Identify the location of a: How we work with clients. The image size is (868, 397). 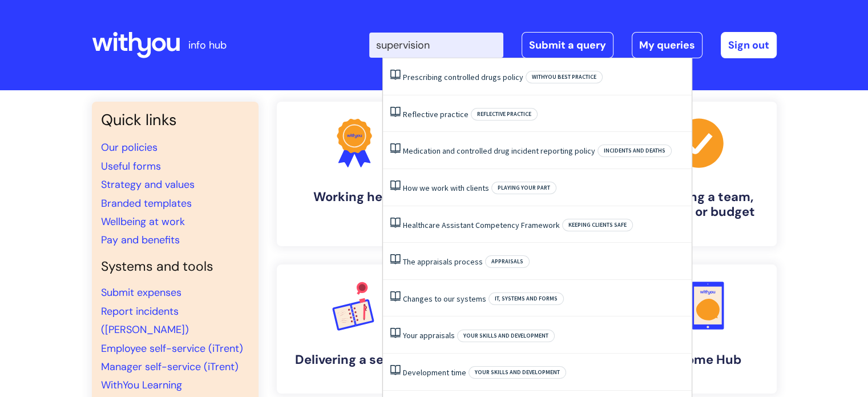
(446, 188).